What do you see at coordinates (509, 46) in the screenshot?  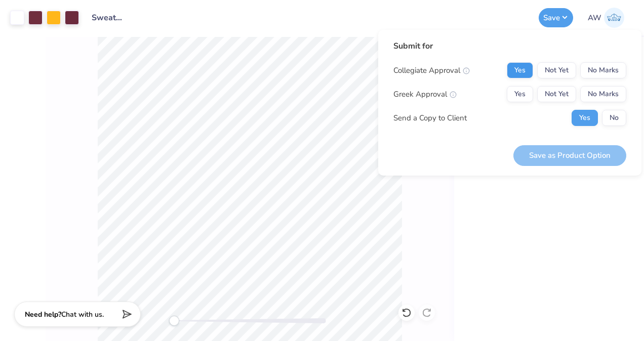 I see `div: Submit for` at bounding box center [509, 46].